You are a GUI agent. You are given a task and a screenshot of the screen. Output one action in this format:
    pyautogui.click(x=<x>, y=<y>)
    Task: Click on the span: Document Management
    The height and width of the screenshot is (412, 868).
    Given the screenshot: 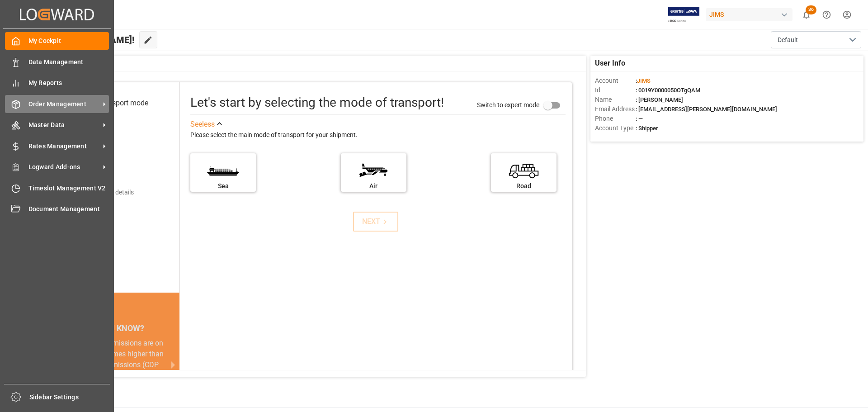 What is the action you would take?
    pyautogui.click(x=68, y=209)
    